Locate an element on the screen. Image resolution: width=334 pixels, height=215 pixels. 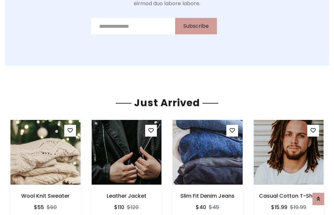
h6: Slim Fit Denim Jeans is located at coordinates (208, 196).